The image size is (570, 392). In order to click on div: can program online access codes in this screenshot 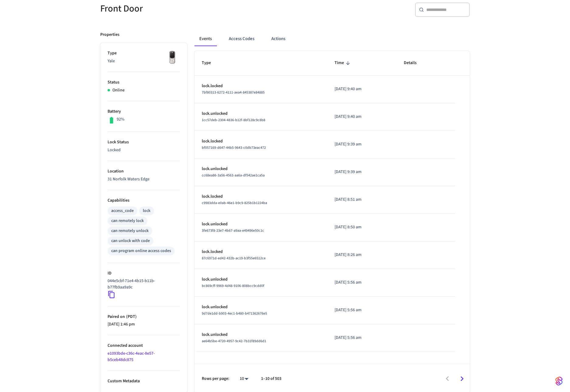, I will do `click(141, 250)`.